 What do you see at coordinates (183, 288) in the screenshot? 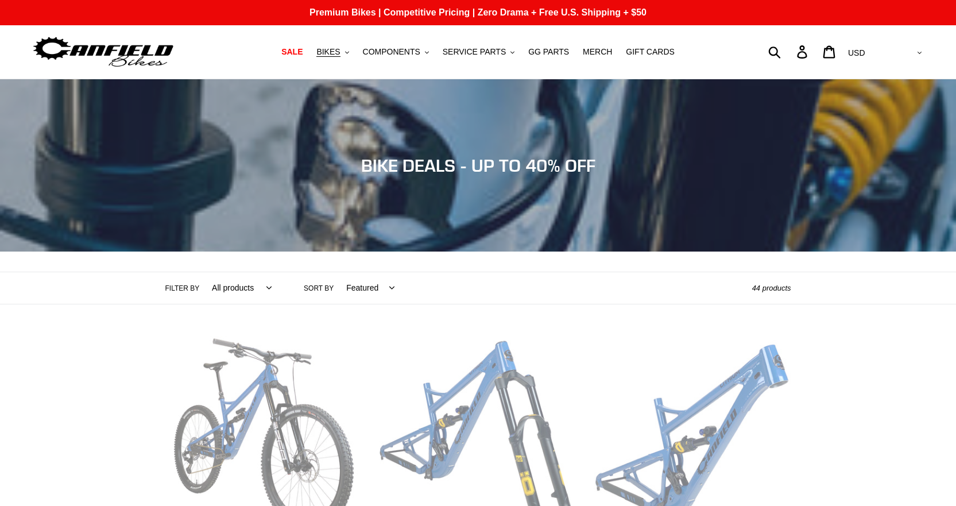
I see `label: Filter by` at bounding box center [183, 288].